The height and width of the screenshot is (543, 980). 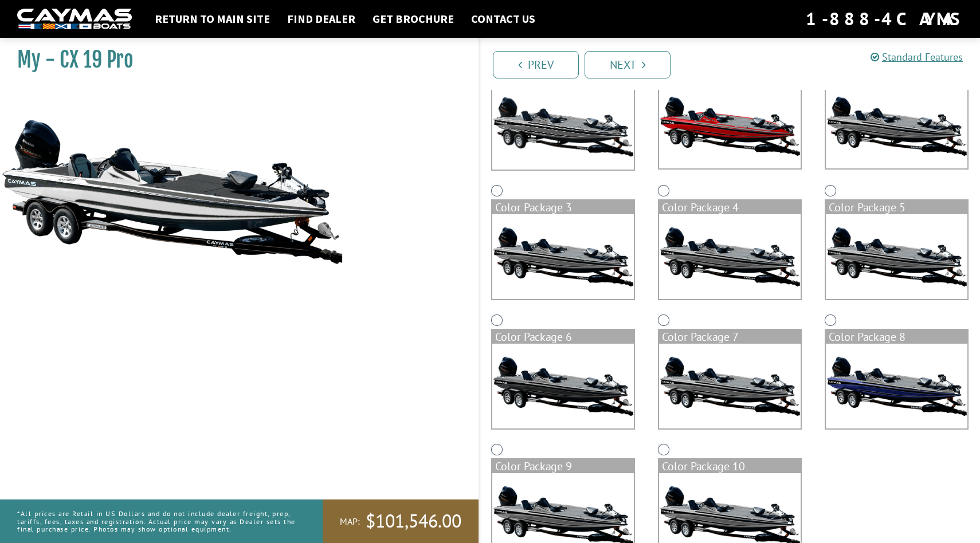 What do you see at coordinates (917, 57) in the screenshot?
I see `a: Standard Features` at bounding box center [917, 57].